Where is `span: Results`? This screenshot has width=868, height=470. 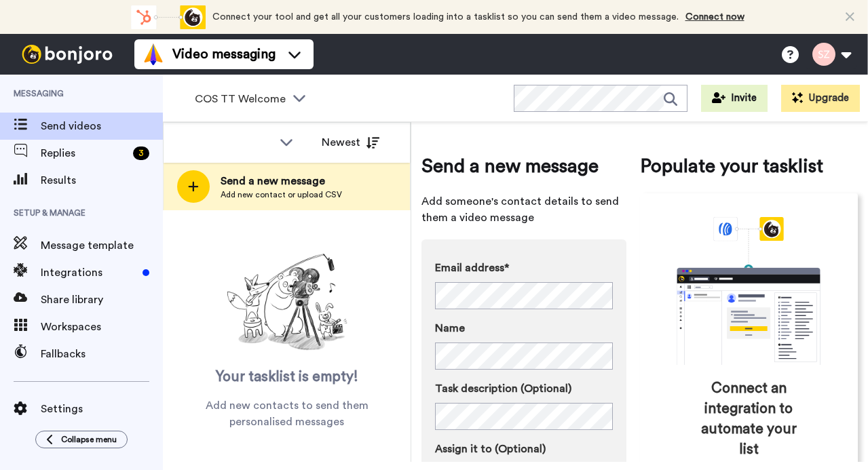
span: Results is located at coordinates (102, 181).